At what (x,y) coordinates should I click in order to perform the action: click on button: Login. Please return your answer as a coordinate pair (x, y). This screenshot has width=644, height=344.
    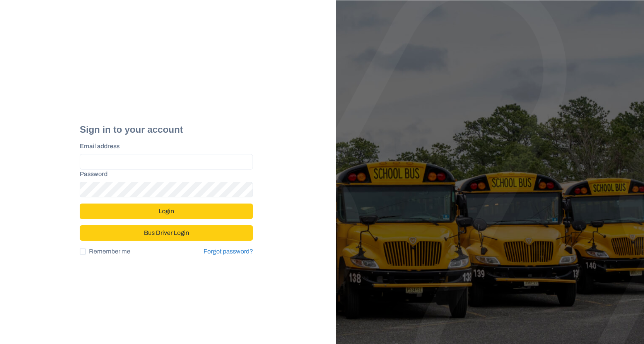
    Looking at the image, I should click on (166, 211).